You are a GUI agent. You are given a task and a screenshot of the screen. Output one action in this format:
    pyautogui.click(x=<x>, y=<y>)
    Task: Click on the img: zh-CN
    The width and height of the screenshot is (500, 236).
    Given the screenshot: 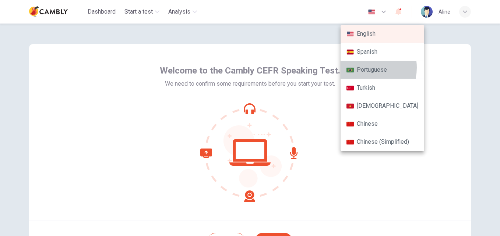 What is the action you would take?
    pyautogui.click(x=350, y=142)
    